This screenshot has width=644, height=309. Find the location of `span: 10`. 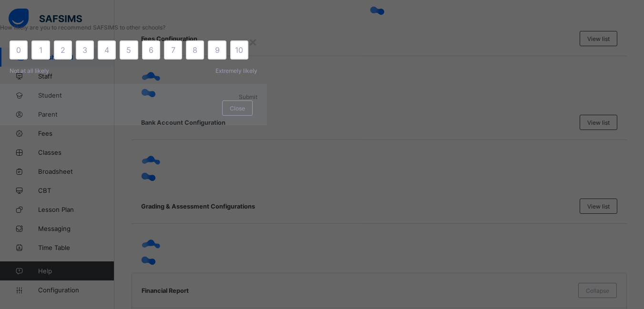

span: 10 is located at coordinates (238, 50).